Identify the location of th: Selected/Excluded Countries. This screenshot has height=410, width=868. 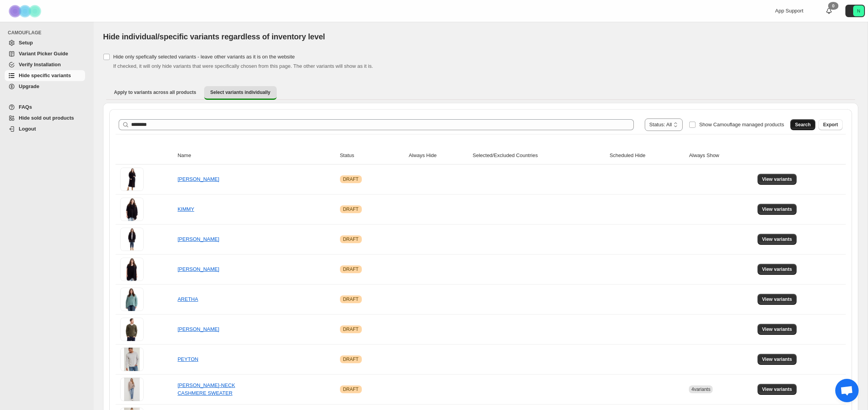
(539, 156).